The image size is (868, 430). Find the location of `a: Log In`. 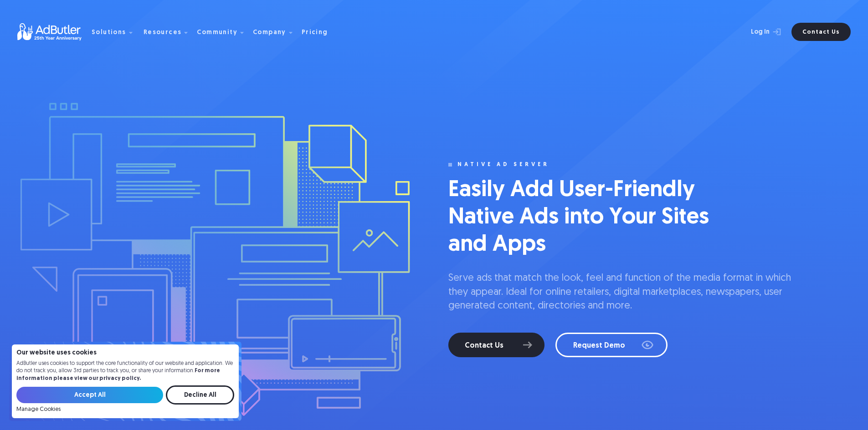

a: Log In is located at coordinates (757, 31).